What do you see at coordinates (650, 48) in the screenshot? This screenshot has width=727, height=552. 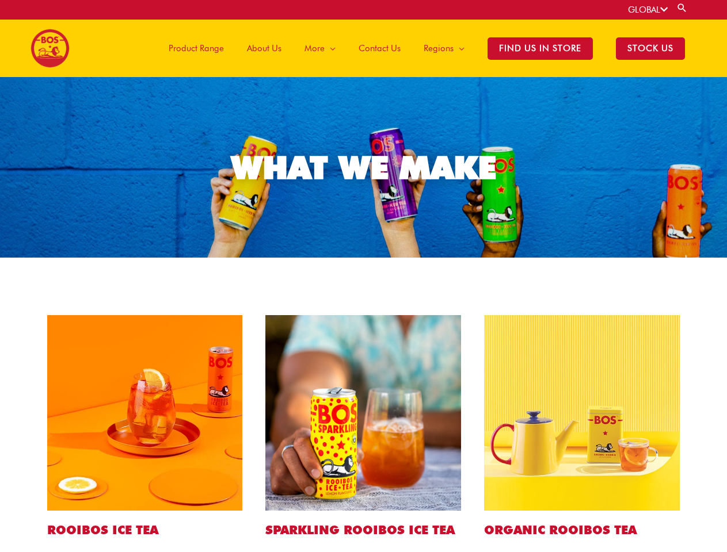 I see `a: STOCK US` at bounding box center [650, 48].